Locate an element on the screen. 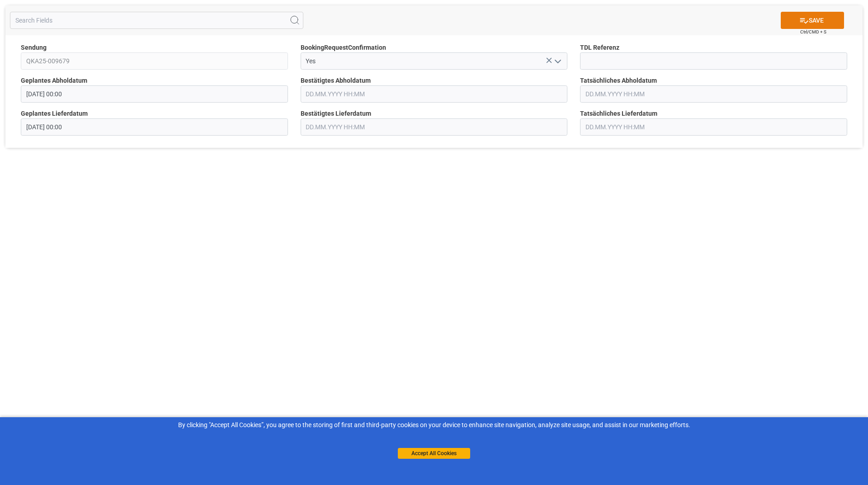 The image size is (868, 485). span: Geplantes Lieferdatum is located at coordinates (55, 113).